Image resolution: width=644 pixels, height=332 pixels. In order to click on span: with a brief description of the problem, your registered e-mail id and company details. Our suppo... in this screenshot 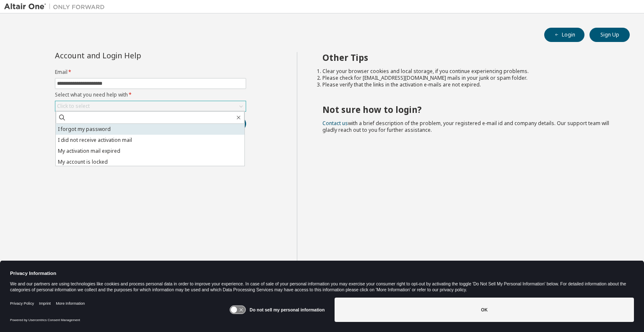, I will do `click(466, 126)`.